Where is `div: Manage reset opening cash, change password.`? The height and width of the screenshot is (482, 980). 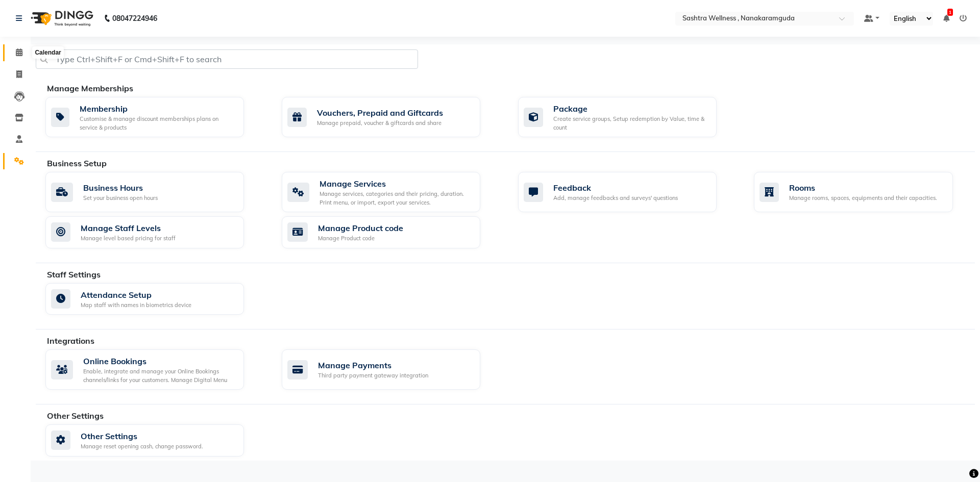 div: Manage reset opening cash, change password. is located at coordinates (142, 446).